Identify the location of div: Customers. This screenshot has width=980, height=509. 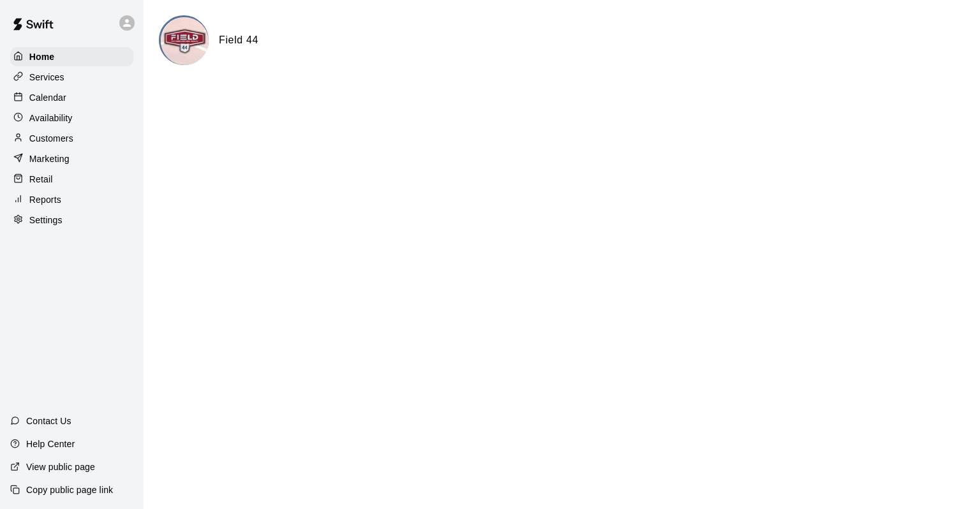
(71, 138).